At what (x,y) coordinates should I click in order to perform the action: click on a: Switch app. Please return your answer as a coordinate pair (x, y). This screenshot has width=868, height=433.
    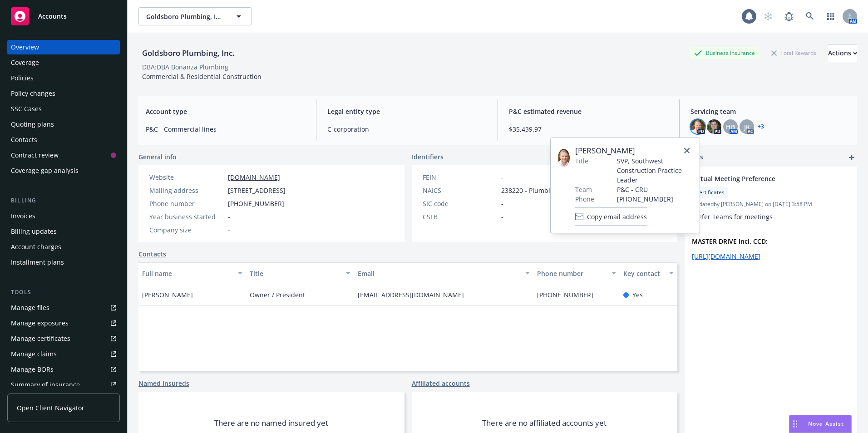
    Looking at the image, I should click on (831, 16).